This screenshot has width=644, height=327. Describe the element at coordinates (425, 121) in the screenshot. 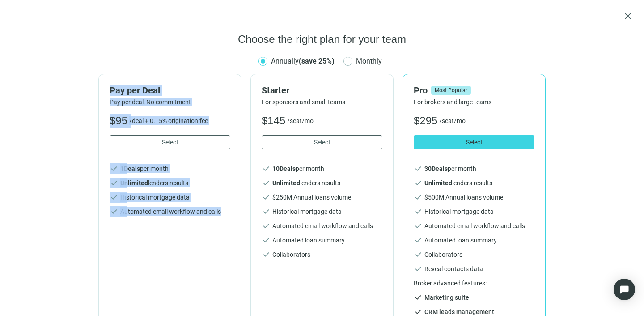

I see `span: $ 295` at that location.